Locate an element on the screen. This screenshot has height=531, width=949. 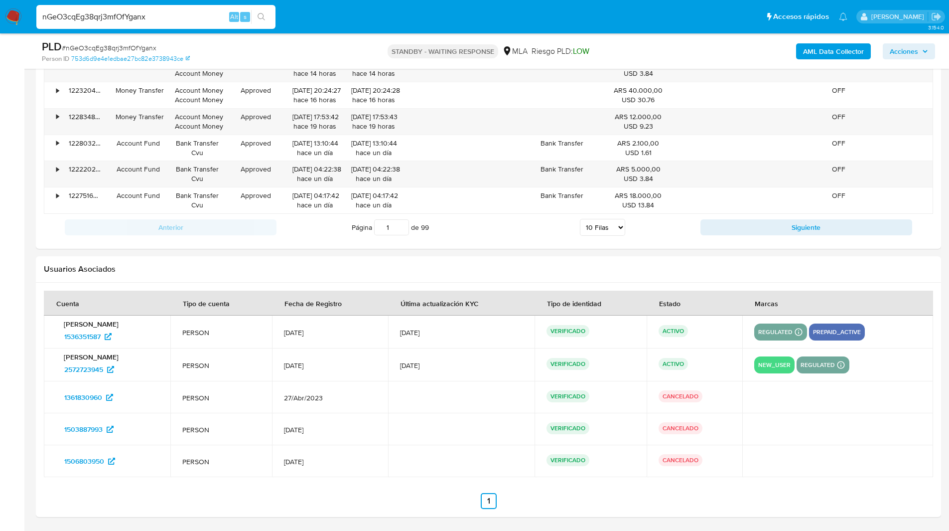
button: search-icon is located at coordinates (261, 17).